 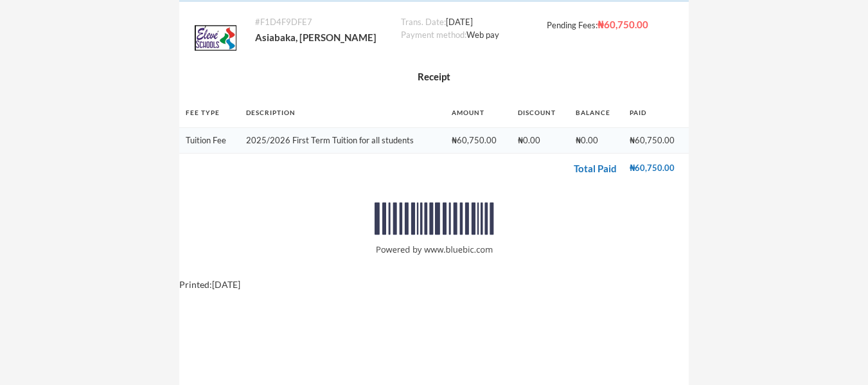 What do you see at coordinates (215, 38) in the screenshot?
I see `img: logo` at bounding box center [215, 38].